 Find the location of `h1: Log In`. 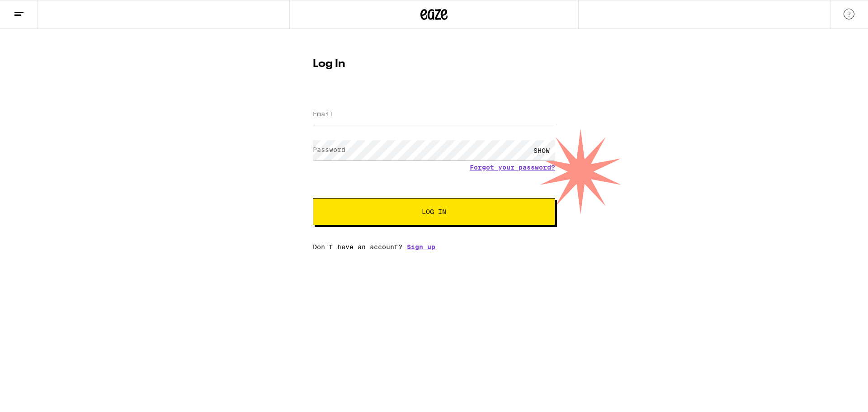

h1: Log In is located at coordinates (434, 64).